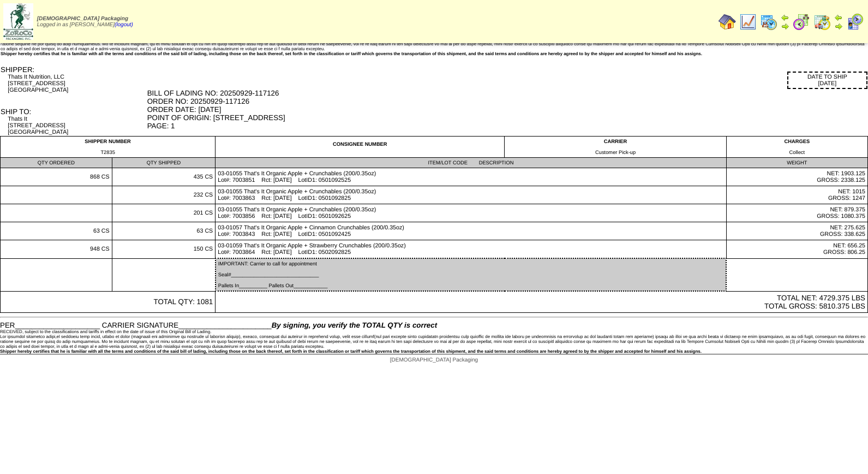 The width and height of the screenshot is (868, 474). What do you see at coordinates (164, 213) in the screenshot?
I see `td: 201 CS` at bounding box center [164, 213].